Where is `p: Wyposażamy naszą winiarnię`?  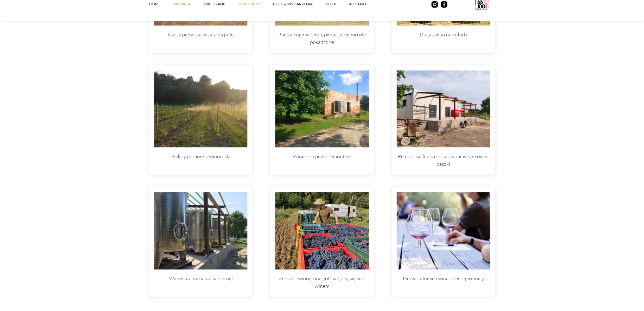
p: Wyposażamy naszą winiarnię is located at coordinates (201, 279).